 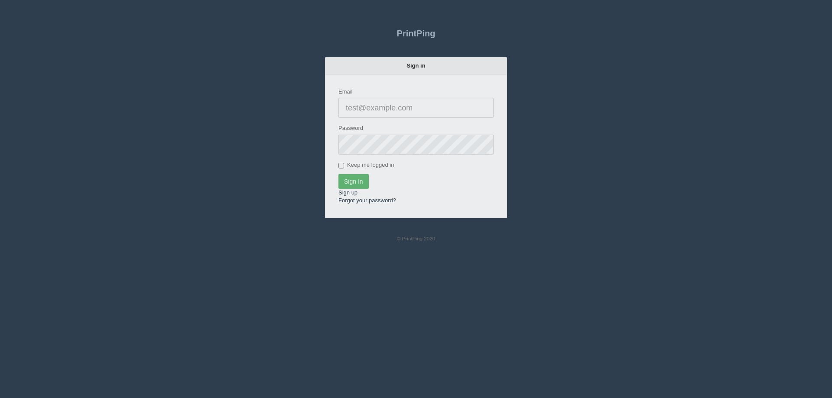 What do you see at coordinates (346, 91) in the screenshot?
I see `label: Email` at bounding box center [346, 91].